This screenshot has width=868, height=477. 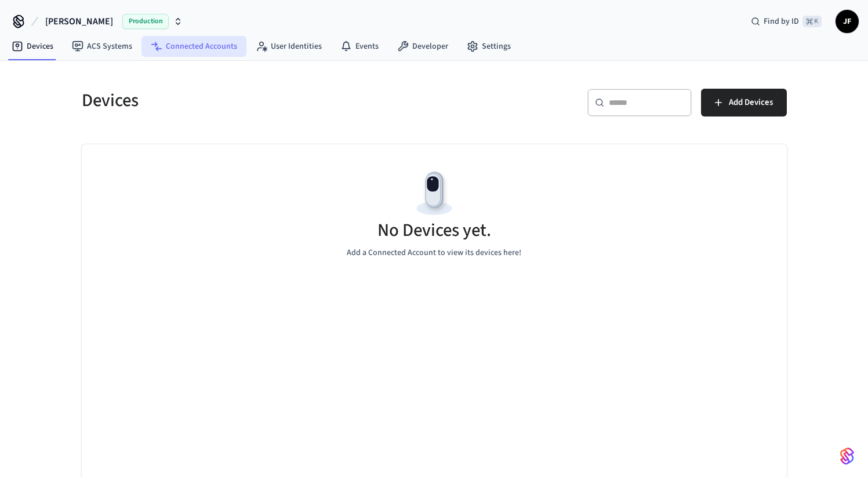 I want to click on a: User Identities, so click(x=289, y=46).